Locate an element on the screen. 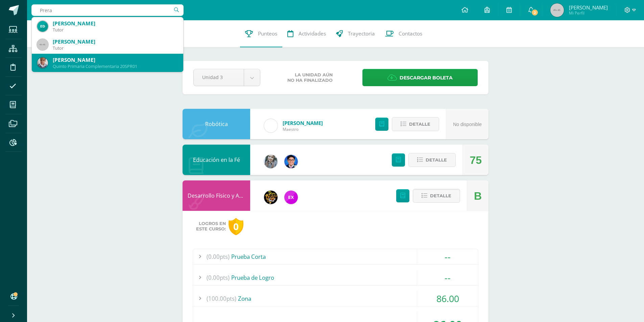  div: B is located at coordinates (478, 196).